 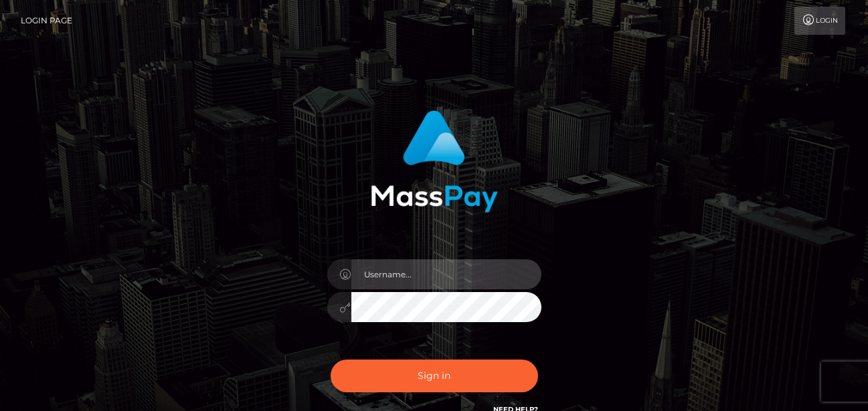 I want to click on img: MassPay Login, so click(x=434, y=161).